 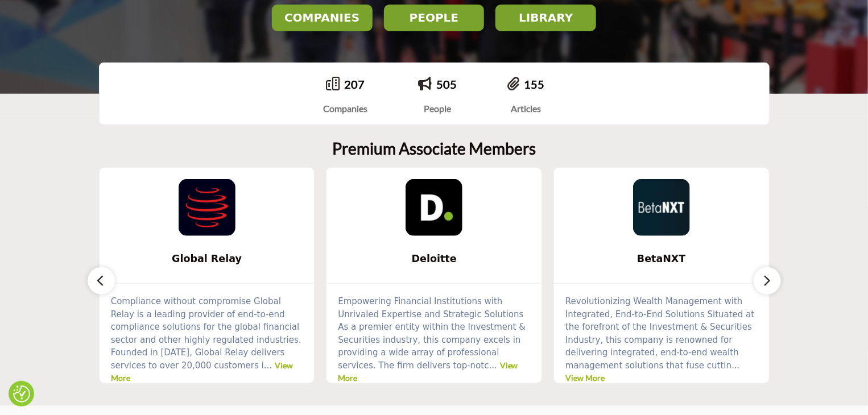 What do you see at coordinates (207, 340) in the screenshot?
I see `p: Compliance without compromise Global Relay is a leading provider of end-to-end compliance solutio...` at bounding box center [207, 340].